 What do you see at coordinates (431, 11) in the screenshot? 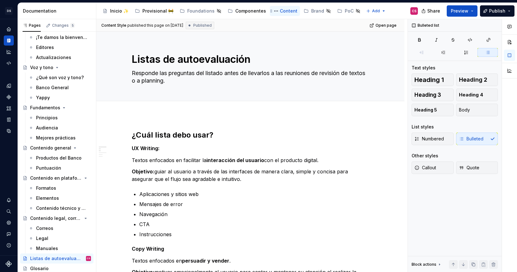
I see `button: Share` at bounding box center [431, 11].